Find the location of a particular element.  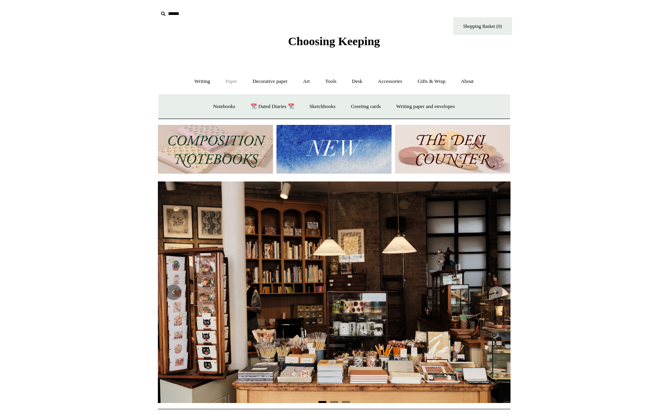

a: Desk is located at coordinates (357, 81).